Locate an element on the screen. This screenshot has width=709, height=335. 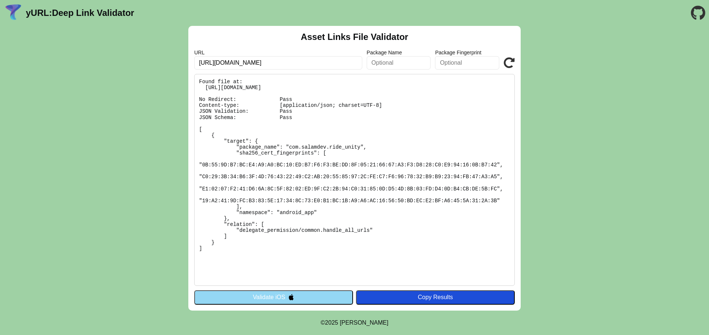
a: yURL:Deep Link Validator is located at coordinates (80, 13).